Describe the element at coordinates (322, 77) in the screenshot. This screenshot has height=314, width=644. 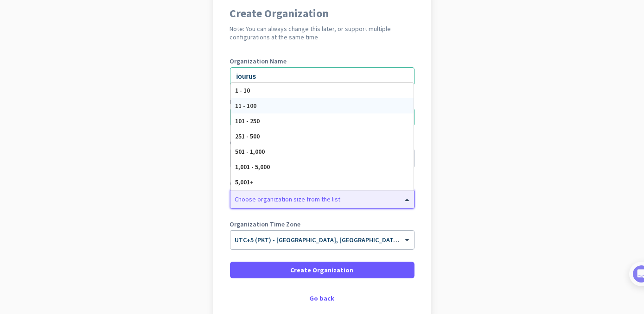
I see `input: What is the name of your organization?` at that location.